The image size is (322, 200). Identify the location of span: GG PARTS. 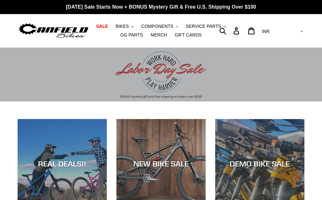
(132, 35).